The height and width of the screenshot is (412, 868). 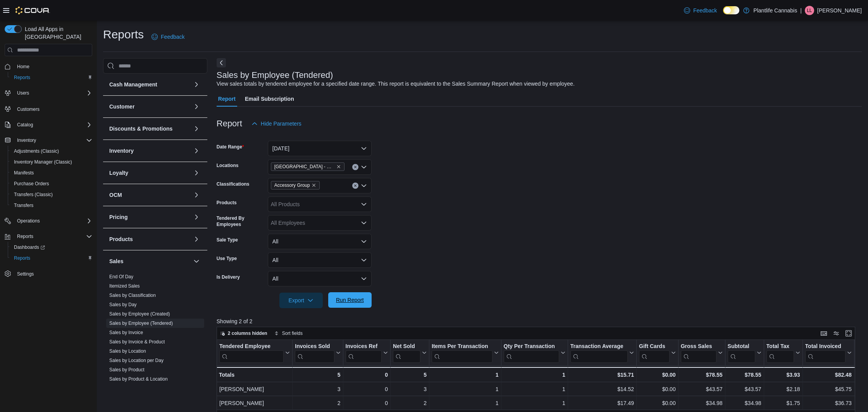 What do you see at coordinates (222, 62) in the screenshot?
I see `button: Next` at bounding box center [222, 62].